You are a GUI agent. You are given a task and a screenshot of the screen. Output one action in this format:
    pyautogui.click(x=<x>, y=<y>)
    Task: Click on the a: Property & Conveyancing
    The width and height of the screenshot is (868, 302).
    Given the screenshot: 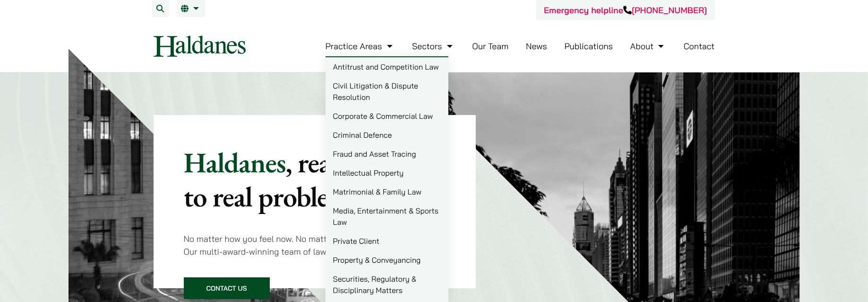 What is the action you would take?
    pyautogui.click(x=387, y=260)
    